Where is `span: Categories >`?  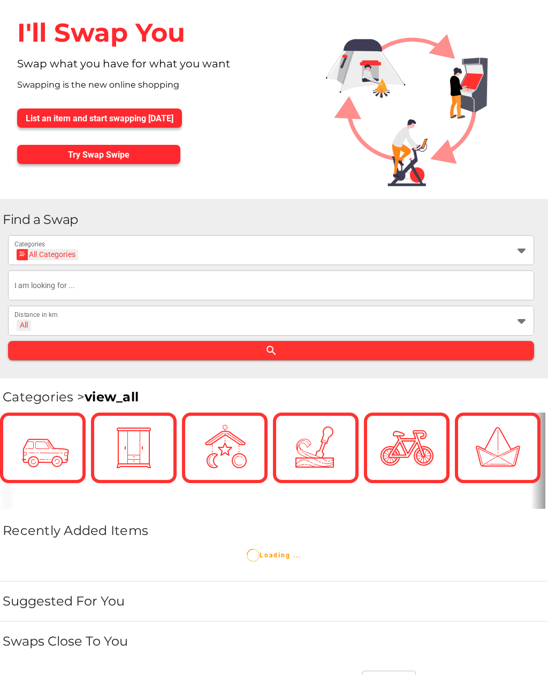
span: Categories > is located at coordinates (71, 397).